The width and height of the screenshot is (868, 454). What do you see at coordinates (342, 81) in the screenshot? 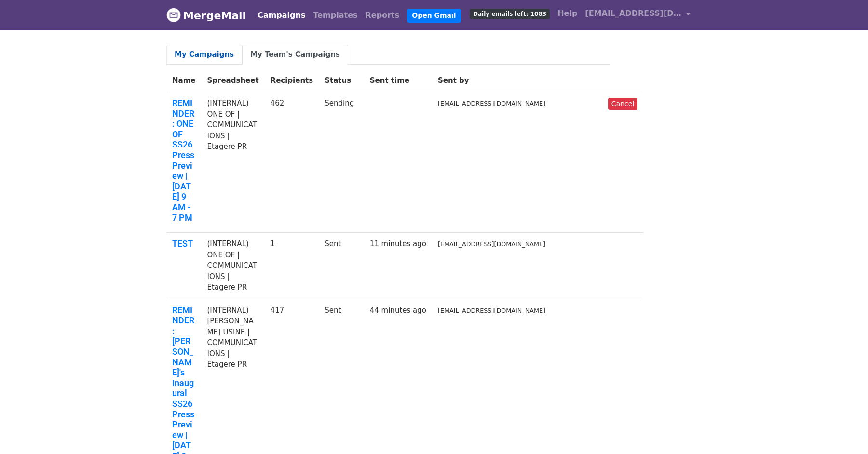
I see `th: Status` at bounding box center [342, 81].